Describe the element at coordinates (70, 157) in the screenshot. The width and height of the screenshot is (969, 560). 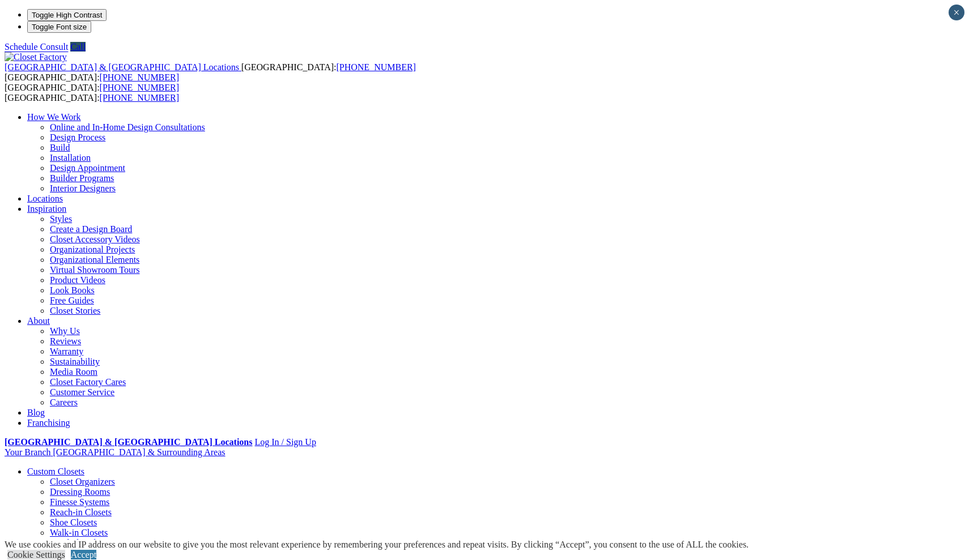
I see `a: Installation` at that location.